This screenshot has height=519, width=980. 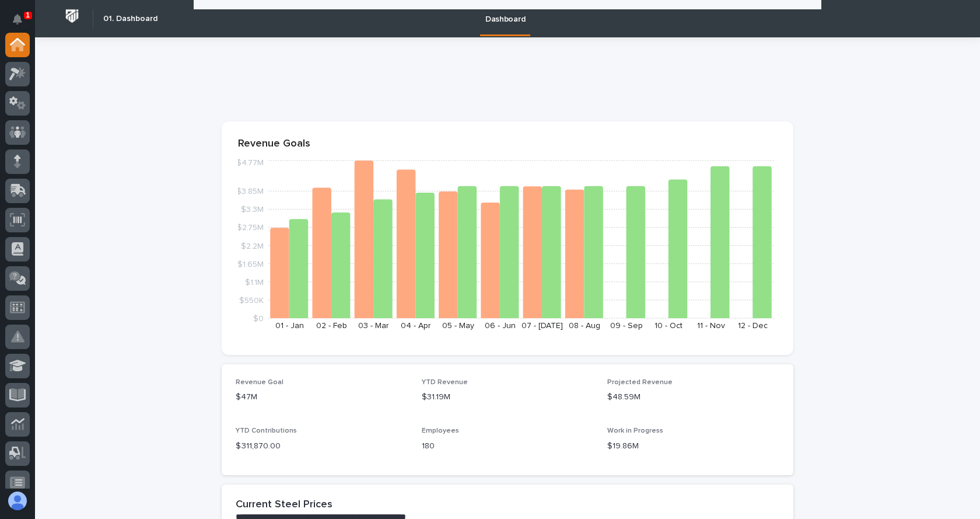 What do you see at coordinates (250, 191) in the screenshot?
I see `tspan: $3.85M` at bounding box center [250, 191].